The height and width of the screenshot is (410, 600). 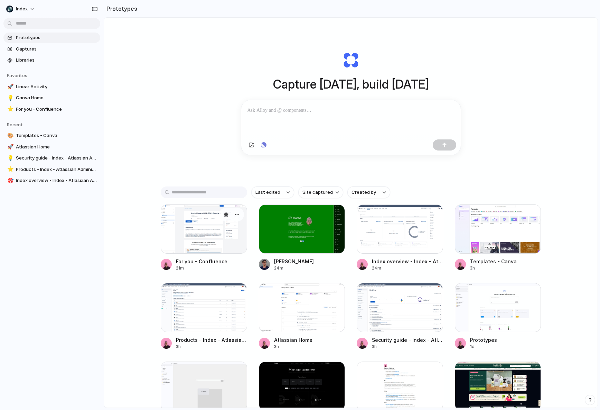 What do you see at coordinates (400, 238) in the screenshot?
I see `a: Index overview - Index - Atlassian AdministrationIndex overview - Index - Atlassian Administratio...` at bounding box center [400, 238].